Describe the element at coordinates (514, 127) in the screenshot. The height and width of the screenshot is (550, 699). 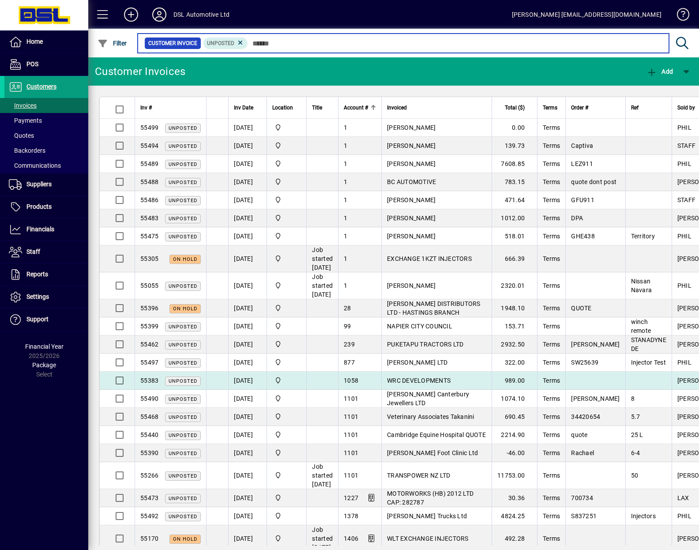
I see `td: 0.00` at that location.